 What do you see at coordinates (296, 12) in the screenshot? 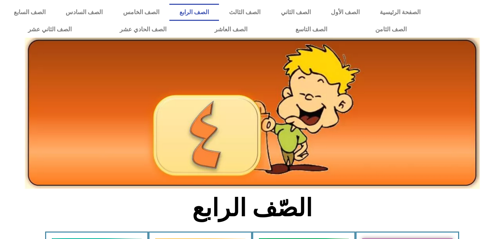
I see `a: الصف الثاني` at bounding box center [296, 12].